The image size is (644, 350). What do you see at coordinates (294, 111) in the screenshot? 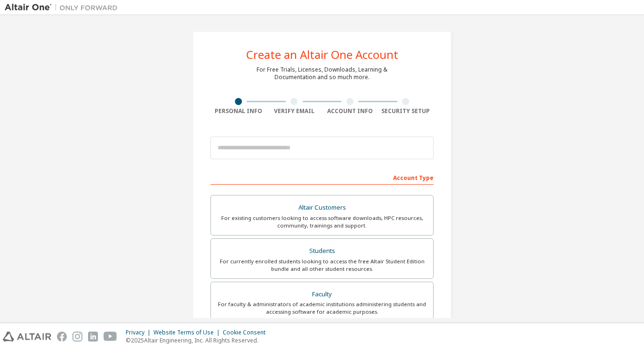
I see `div: Verify Email` at bounding box center [294, 111].